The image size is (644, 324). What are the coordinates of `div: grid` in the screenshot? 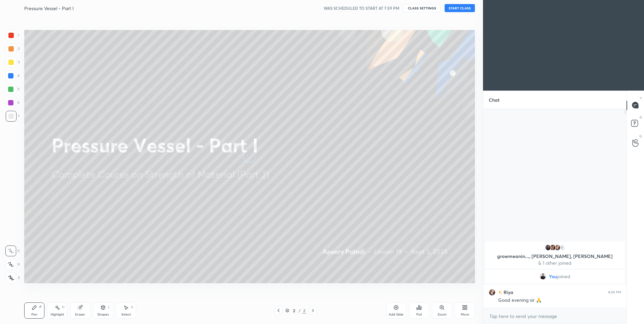 It's located at (555, 274).